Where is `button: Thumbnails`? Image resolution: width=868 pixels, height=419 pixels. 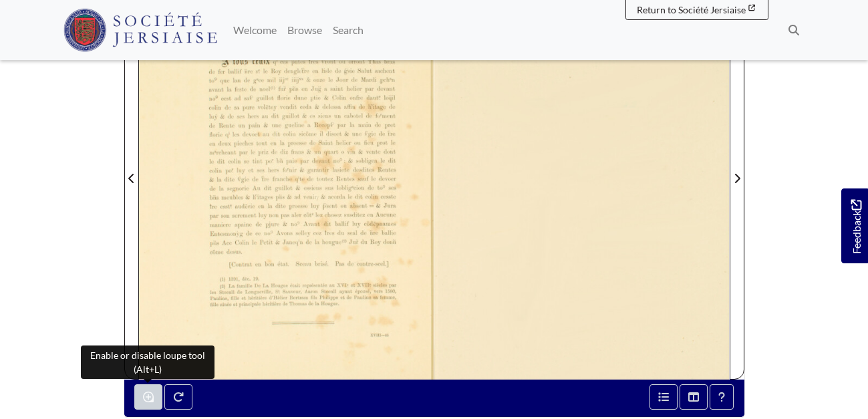 button: Thumbnails is located at coordinates (693, 396).